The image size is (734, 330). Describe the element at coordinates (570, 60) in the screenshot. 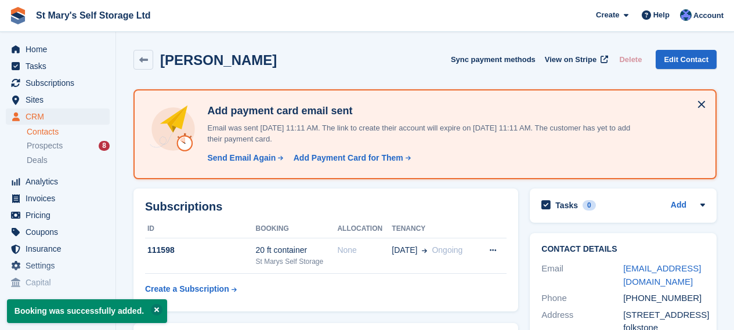

I see `span: View on Stripe` at that location.